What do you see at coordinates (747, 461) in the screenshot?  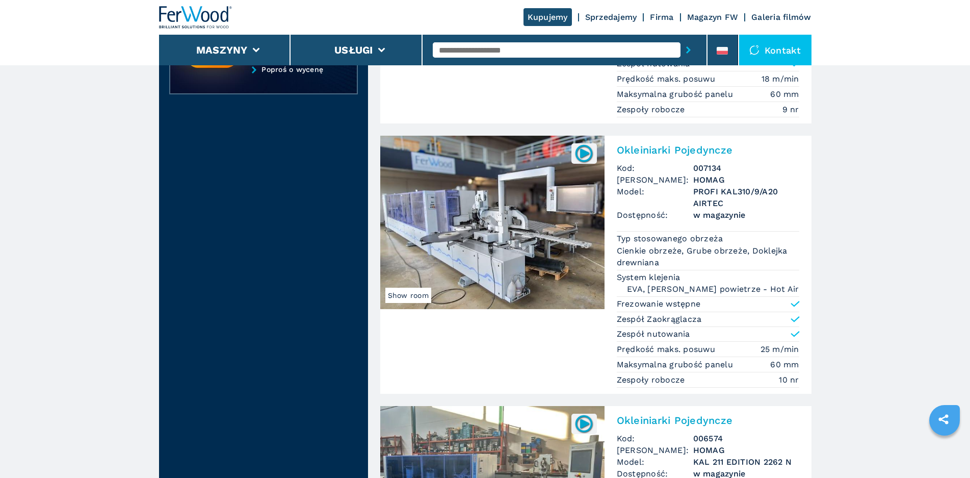 I see `h3: KAL 211 EDITION 2262 N` at bounding box center [747, 461].